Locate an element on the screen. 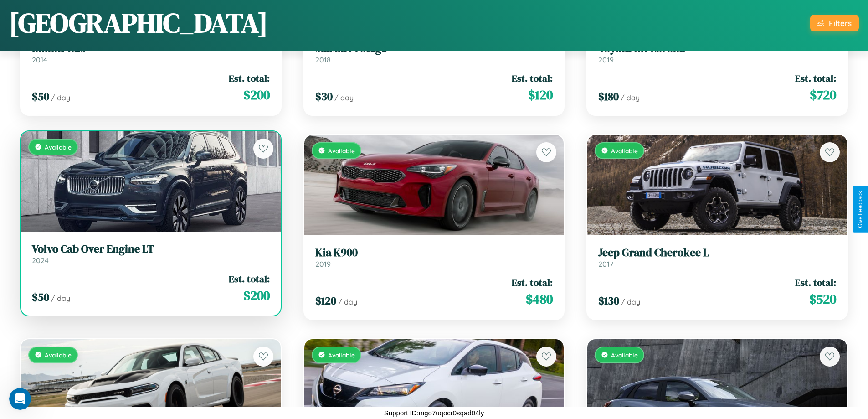 The image size is (868, 419). a: Volvo Cab Over Engine LT2024 is located at coordinates (151, 253).